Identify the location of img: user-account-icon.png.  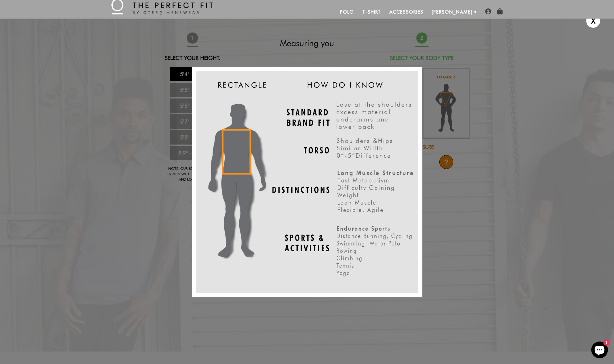
(488, 11).